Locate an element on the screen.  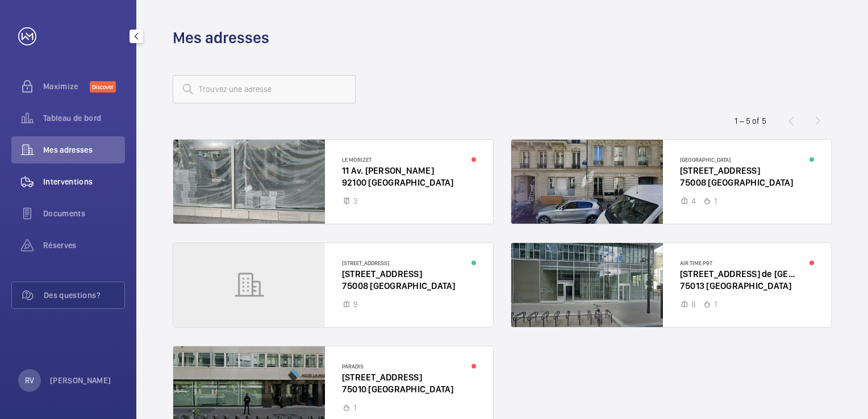
span: Discover is located at coordinates (103, 87).